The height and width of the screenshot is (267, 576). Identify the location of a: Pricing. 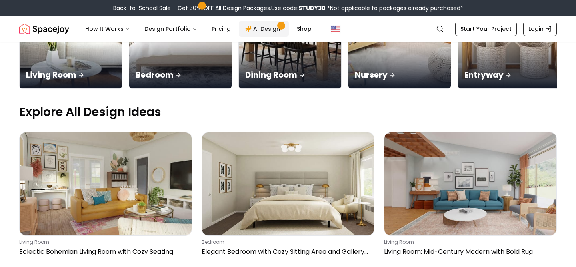
(221, 29).